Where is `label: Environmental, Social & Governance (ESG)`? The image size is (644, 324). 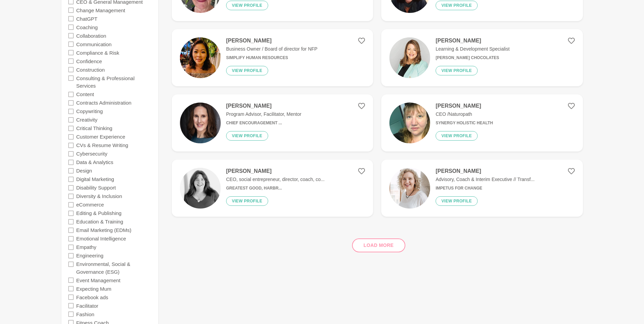
label: Environmental, Social & Governance (ESG) is located at coordinates (114, 268).